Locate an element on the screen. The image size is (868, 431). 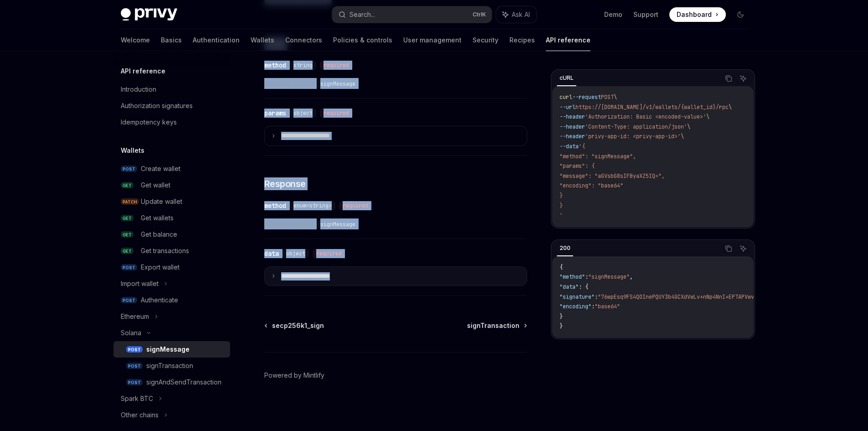
a: POSTsignTransaction is located at coordinates (172, 365).